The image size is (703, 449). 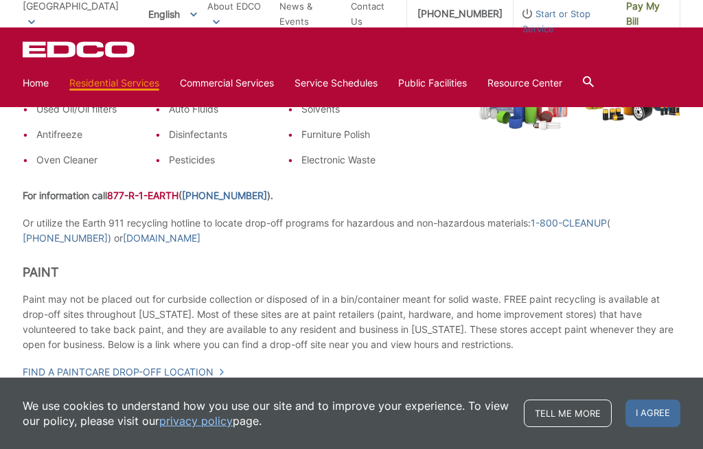 I want to click on a: 1-800-CLEANUP, so click(x=569, y=223).